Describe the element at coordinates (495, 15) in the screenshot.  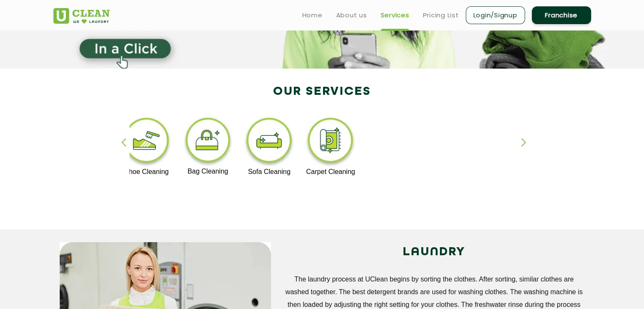
I see `a: Login/Signup` at that location.